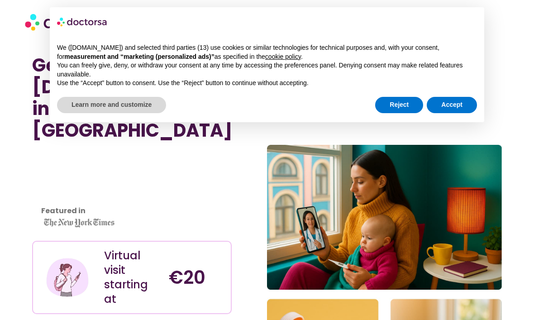 The width and height of the screenshot is (534, 320). I want to click on button: Reject, so click(399, 105).